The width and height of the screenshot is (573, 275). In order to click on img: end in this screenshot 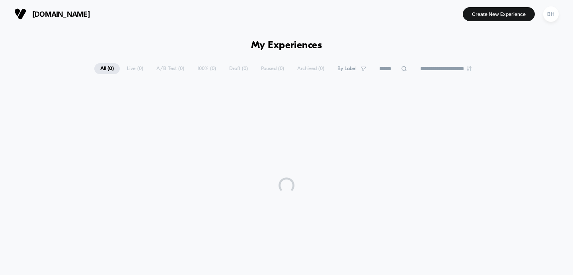, I will do `click(469, 68)`.